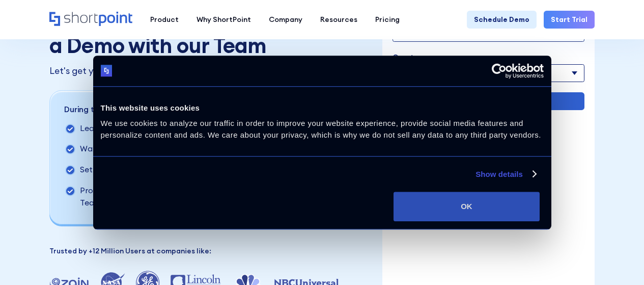  Describe the element at coordinates (466, 206) in the screenshot. I see `button: OK` at that location.